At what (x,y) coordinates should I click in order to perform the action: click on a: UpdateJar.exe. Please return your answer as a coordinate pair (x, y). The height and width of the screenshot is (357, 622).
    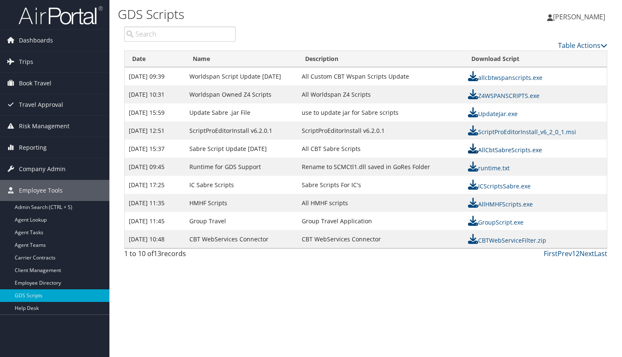
    Looking at the image, I should click on (492, 114).